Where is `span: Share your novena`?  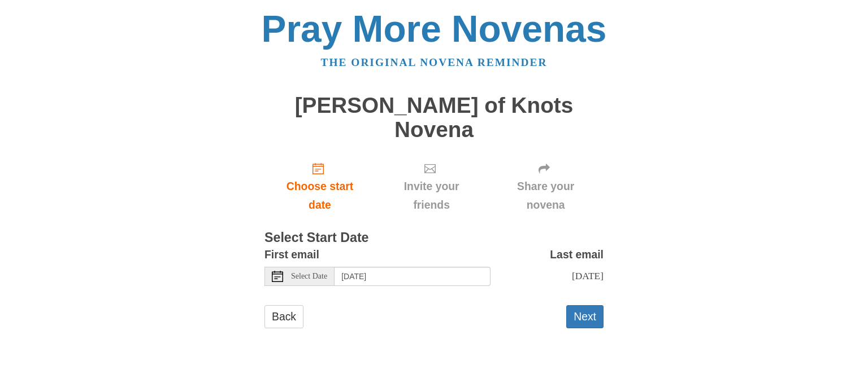 span: Share your novena is located at coordinates (545, 196).